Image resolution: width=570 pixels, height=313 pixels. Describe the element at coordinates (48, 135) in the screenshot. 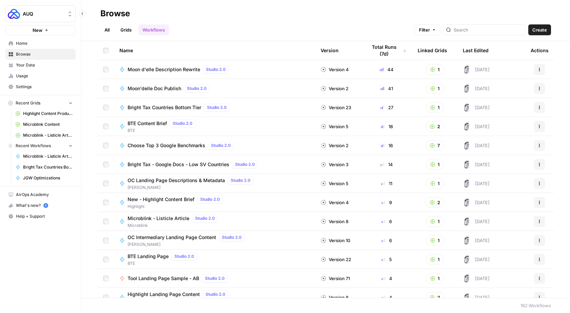

I see `span: Microblink - Listicle Article Grid` at that location.